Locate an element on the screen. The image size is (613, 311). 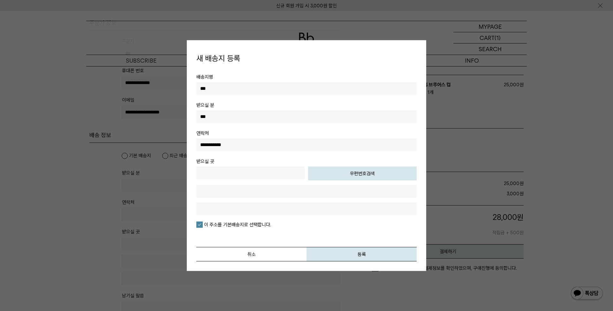
button: 취소 is located at coordinates (251, 254).